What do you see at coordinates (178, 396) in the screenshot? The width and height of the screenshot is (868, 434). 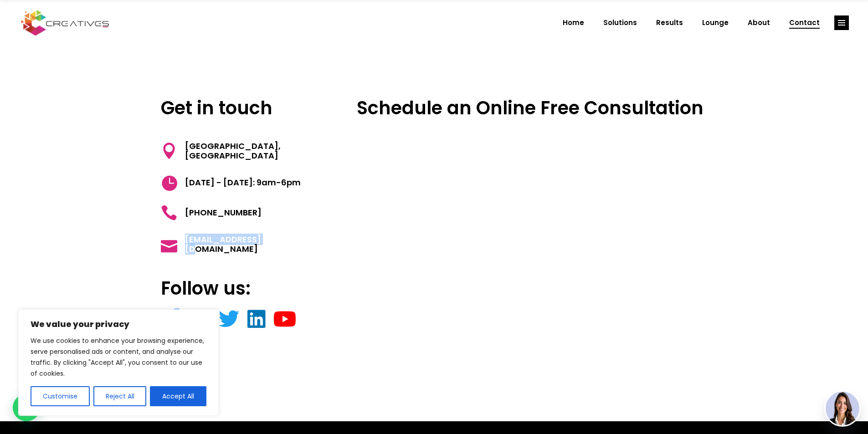 I see `button: Accept All` at bounding box center [178, 396].